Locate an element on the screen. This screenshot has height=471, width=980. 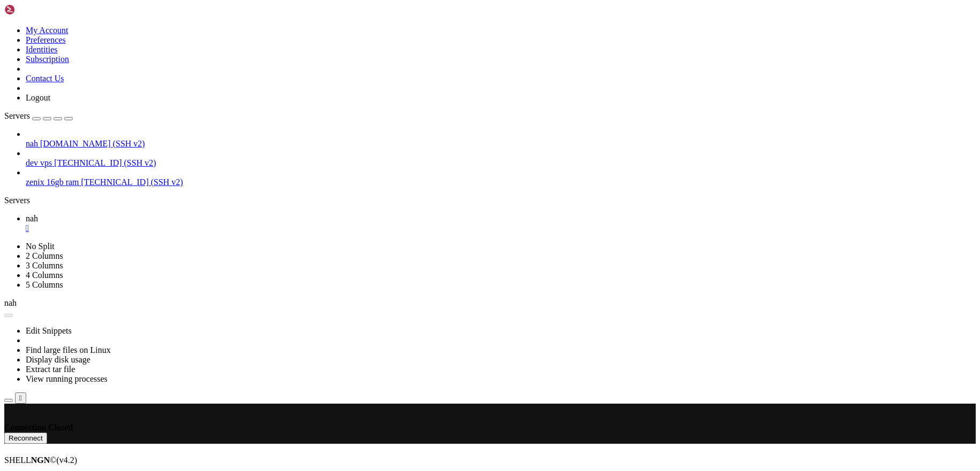
a: Extract tar file is located at coordinates (51, 369).